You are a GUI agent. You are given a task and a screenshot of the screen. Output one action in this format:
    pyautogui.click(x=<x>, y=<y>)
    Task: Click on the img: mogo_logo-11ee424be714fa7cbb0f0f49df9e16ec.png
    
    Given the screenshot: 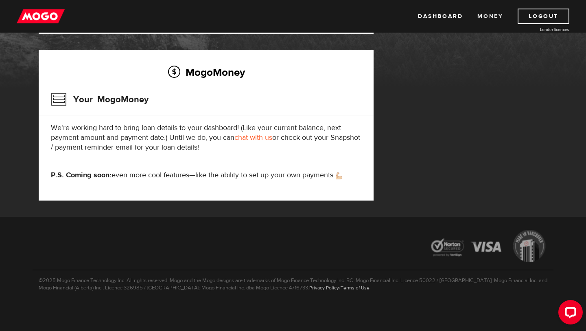 What is the action you would take?
    pyautogui.click(x=41, y=16)
    